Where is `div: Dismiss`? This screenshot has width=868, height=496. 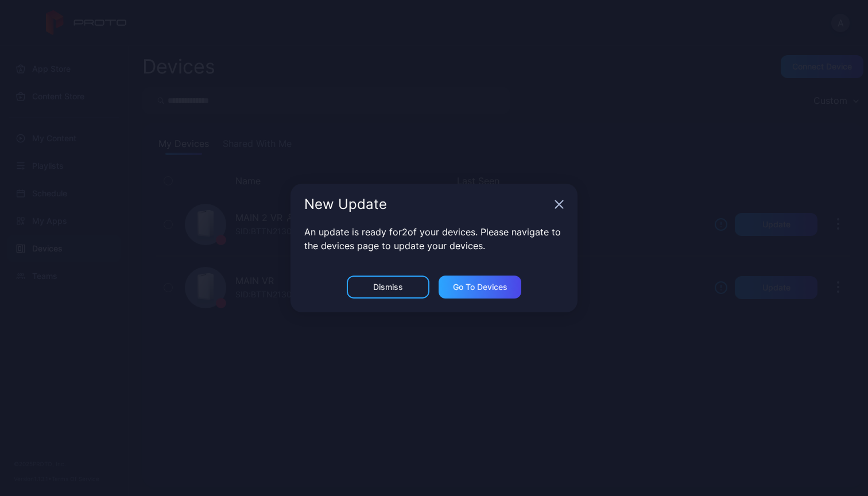 div: Dismiss is located at coordinates (388, 287).